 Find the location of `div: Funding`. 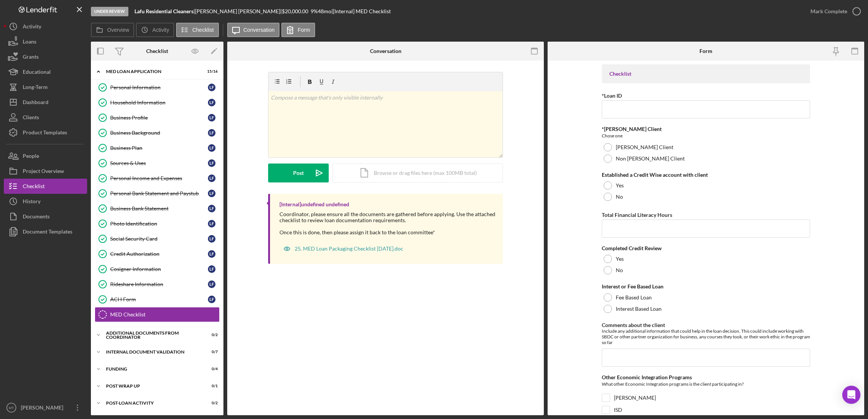

div: Funding is located at coordinates (152, 369).